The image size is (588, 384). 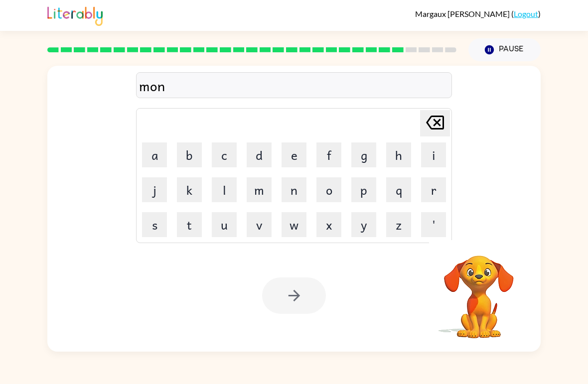 I want to click on button: k, so click(x=189, y=190).